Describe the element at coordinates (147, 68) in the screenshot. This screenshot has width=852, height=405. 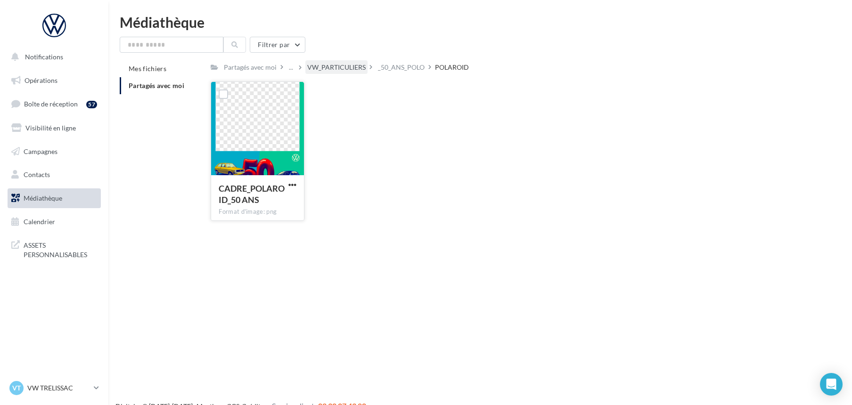
I see `span: Mes fichiers` at that location.